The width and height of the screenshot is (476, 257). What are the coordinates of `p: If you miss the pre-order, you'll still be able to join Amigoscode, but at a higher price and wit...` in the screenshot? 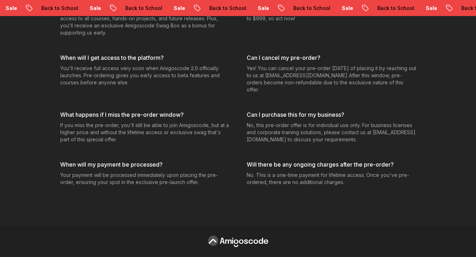 It's located at (145, 133).